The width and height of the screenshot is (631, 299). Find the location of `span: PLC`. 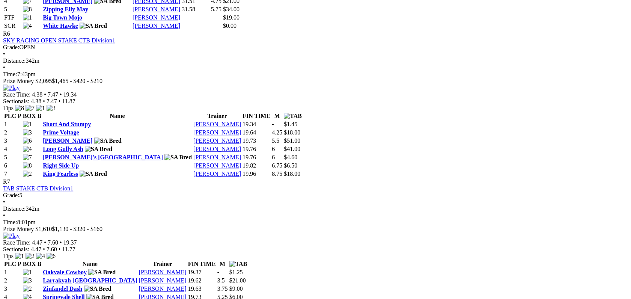

span: PLC is located at coordinates (10, 263).